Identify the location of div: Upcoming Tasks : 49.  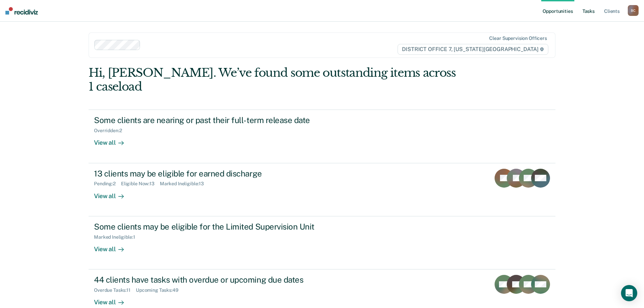
(160, 291).